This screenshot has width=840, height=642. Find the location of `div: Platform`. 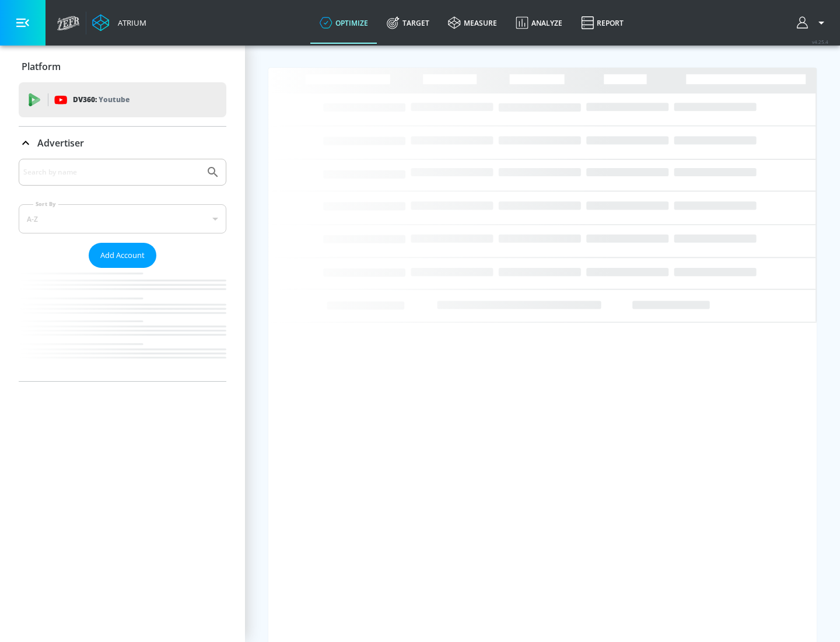

div: Platform is located at coordinates (123, 67).